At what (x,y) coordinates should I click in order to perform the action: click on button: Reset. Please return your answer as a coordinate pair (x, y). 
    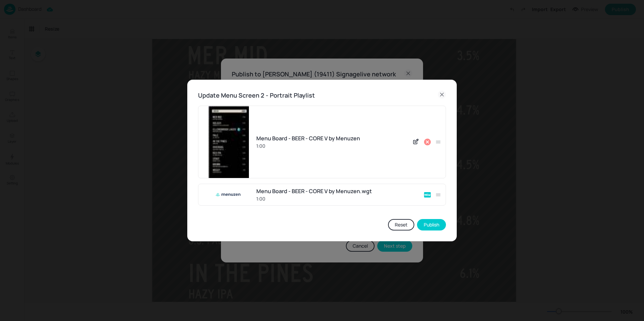
    Looking at the image, I should click on (401, 225).